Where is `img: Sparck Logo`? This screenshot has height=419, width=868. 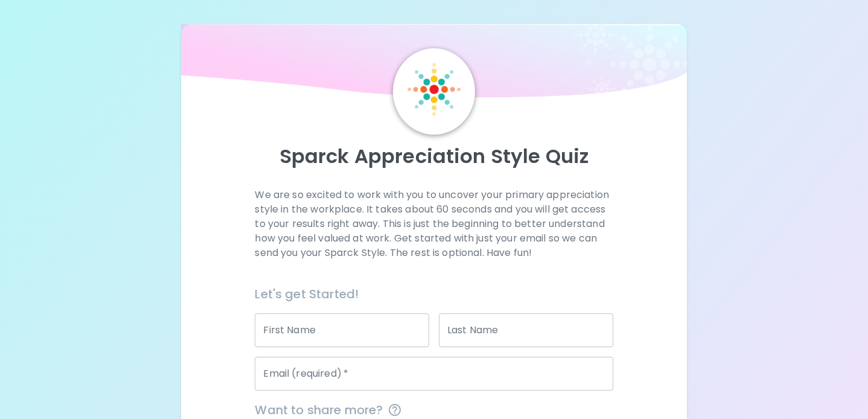 img: Sparck Logo is located at coordinates (434, 89).